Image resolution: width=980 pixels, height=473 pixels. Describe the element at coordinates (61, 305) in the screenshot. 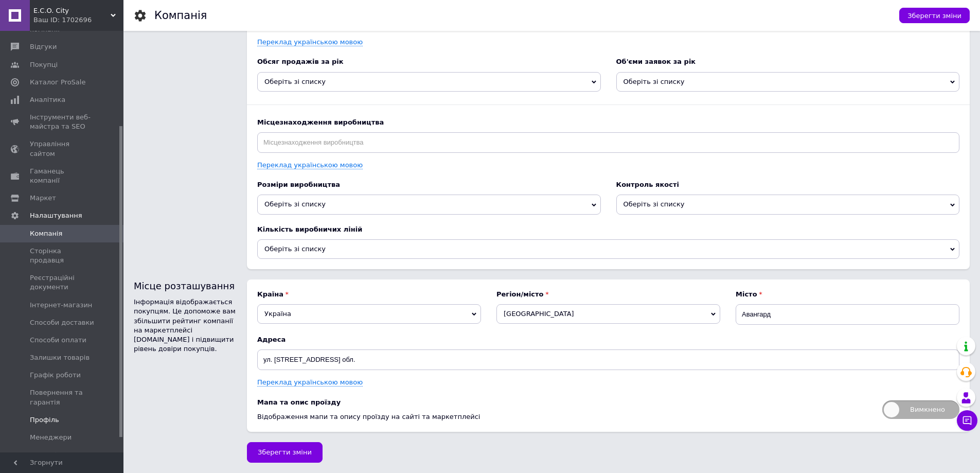

I see `span: Інтернет-магазин` at that location.